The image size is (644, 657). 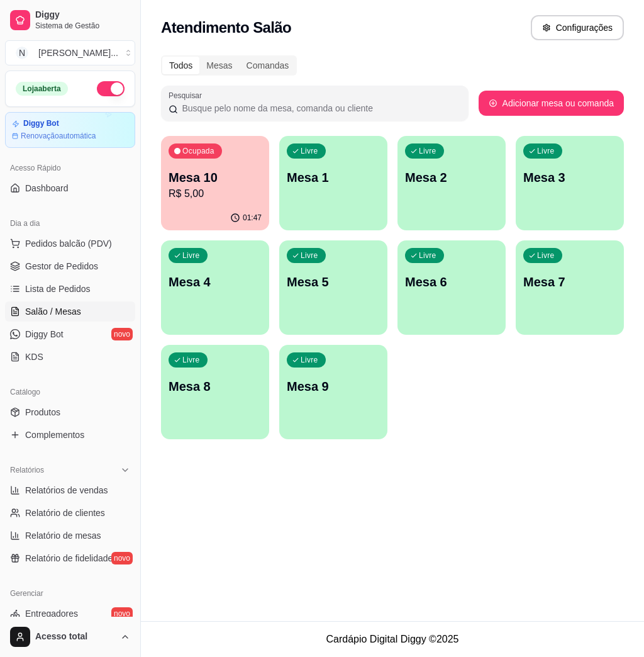 What do you see at coordinates (70, 130) in the screenshot?
I see `a: Diggy BotRenovaçãoautomática` at bounding box center [70, 130].